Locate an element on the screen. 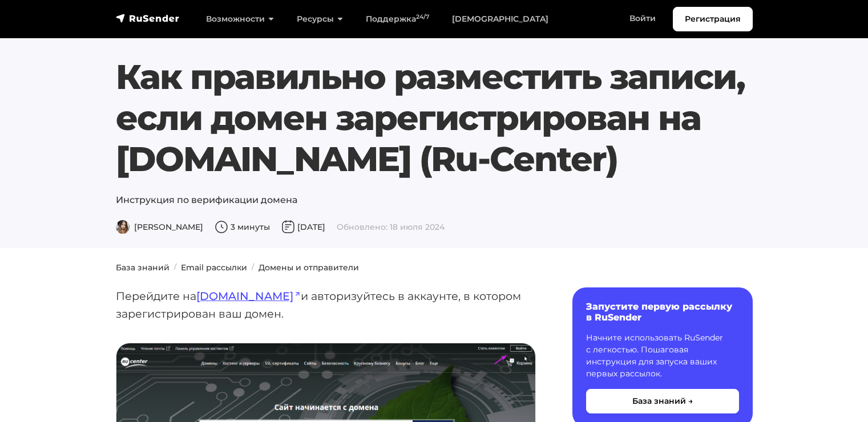  img: RuSender is located at coordinates (148, 18).